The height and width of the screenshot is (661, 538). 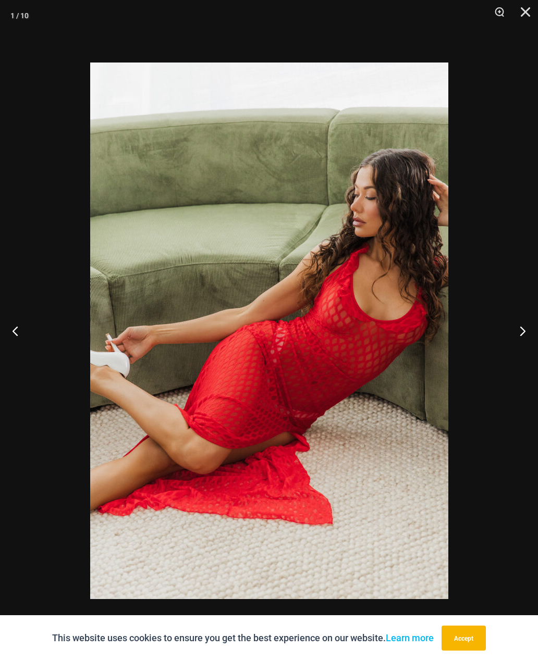 I want to click on div: 1 / 10, so click(x=19, y=16).